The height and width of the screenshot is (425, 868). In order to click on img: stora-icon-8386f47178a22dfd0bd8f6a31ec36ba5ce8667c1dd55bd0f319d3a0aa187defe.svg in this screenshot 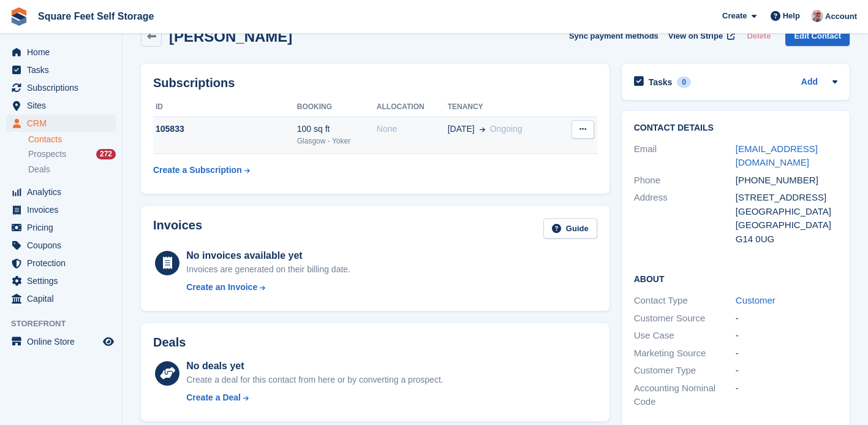, I will do `click(19, 17)`.